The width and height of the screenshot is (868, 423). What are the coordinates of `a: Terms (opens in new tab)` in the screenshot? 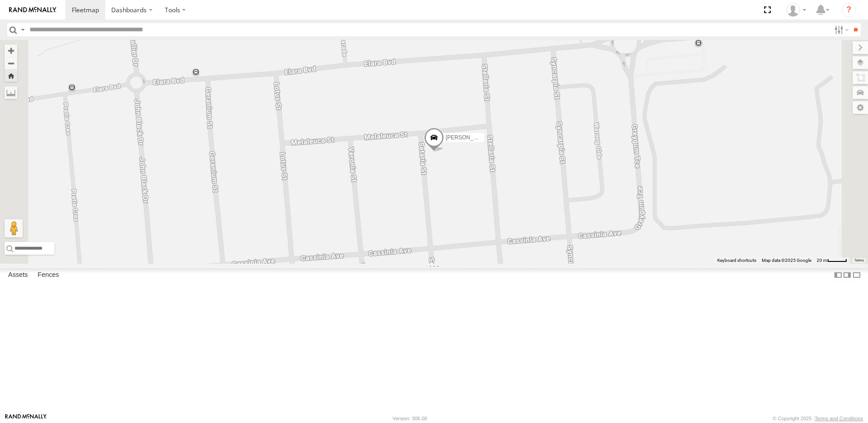 It's located at (859, 261).